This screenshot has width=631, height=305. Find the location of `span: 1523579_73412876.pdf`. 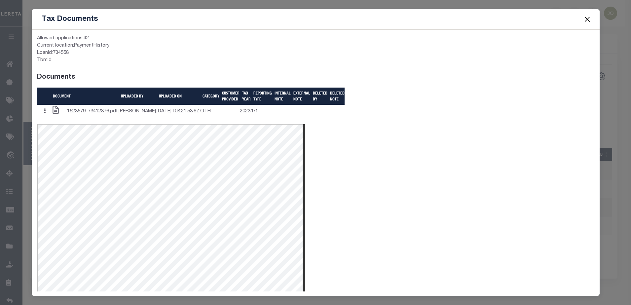

span: 1523579_73412876.pdf is located at coordinates (92, 112).